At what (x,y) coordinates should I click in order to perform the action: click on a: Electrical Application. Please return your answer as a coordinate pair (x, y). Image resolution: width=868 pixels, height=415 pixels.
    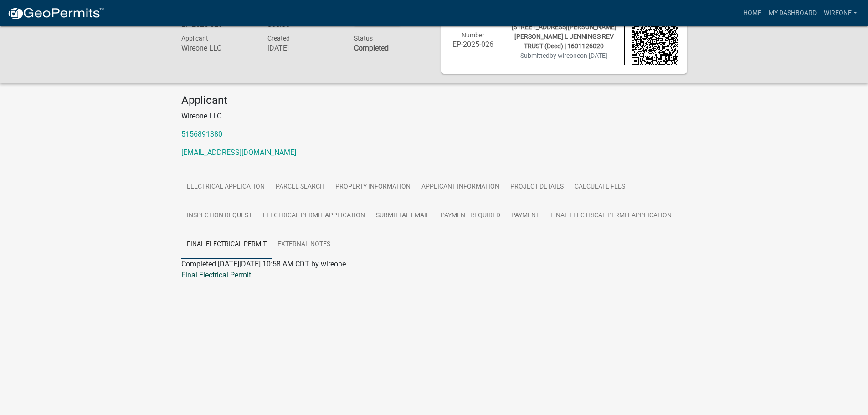
    Looking at the image, I should click on (225, 187).